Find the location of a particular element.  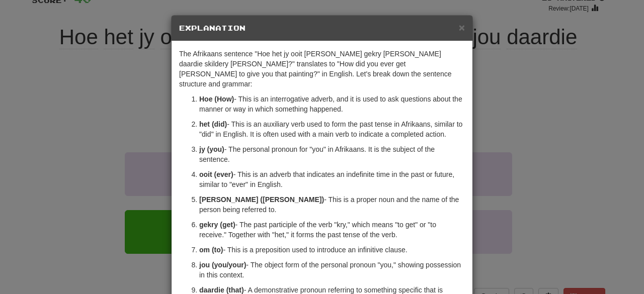

p: - The object form of the personal pronoun "you," showing possession in this context. is located at coordinates (332, 270).